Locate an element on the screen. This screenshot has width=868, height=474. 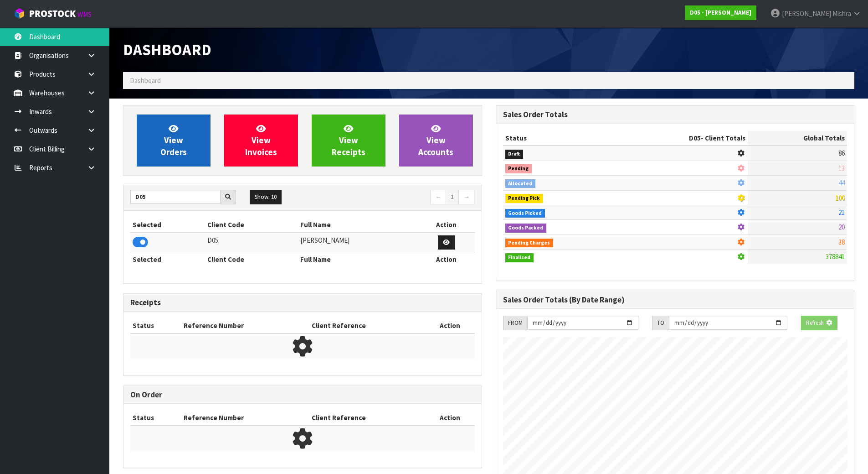
span: Pending is located at coordinates (519, 169).